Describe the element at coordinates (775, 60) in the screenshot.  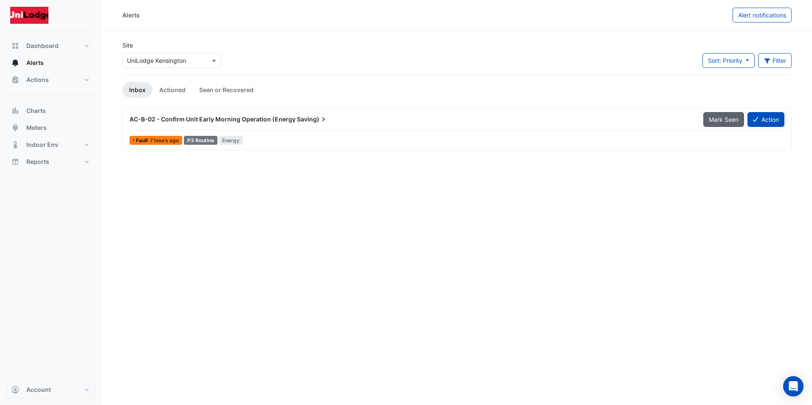
I see `button: Filter` at that location.